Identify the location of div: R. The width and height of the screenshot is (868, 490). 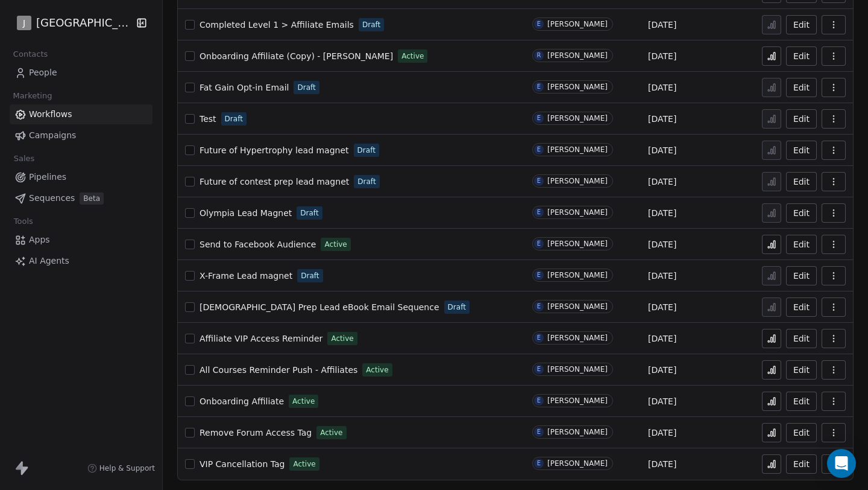
(539, 56).